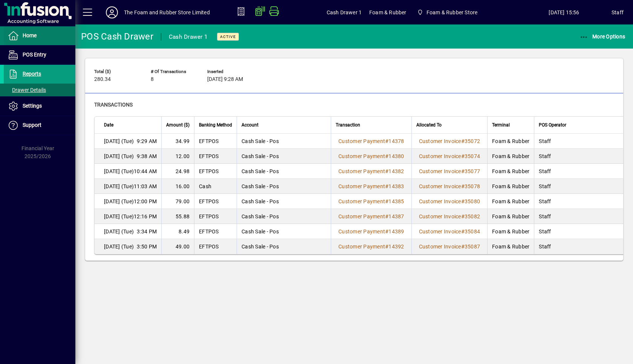  Describe the element at coordinates (449, 216) in the screenshot. I see `a: Customer Invoice#35082` at that location.